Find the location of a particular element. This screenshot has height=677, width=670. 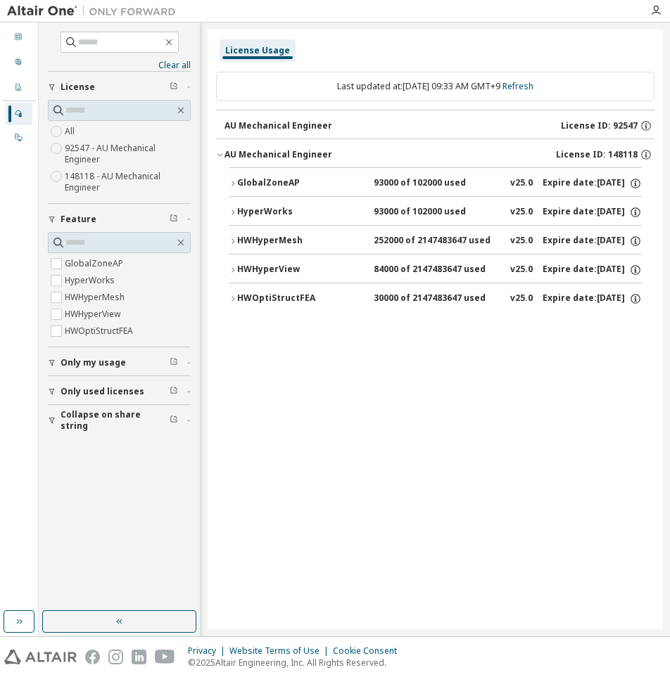

button: Only my usage is located at coordinates (119, 363).